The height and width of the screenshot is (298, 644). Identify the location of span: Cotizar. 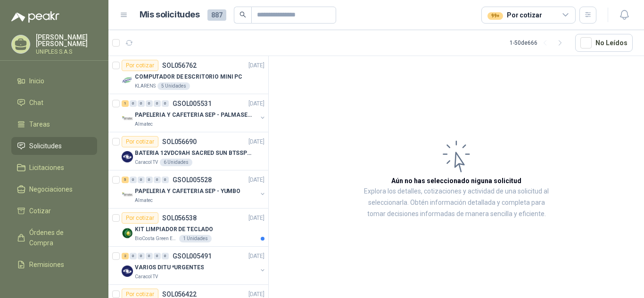
(40, 211).